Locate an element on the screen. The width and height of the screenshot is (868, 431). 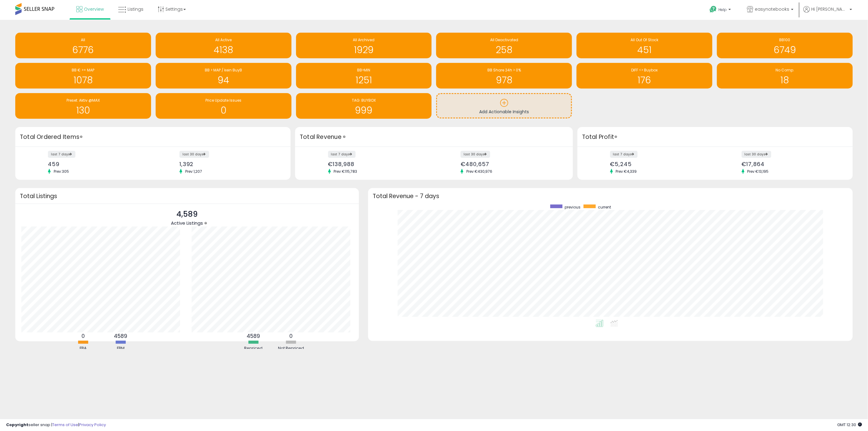
span: Add Actionable Insights is located at coordinates (504, 112).